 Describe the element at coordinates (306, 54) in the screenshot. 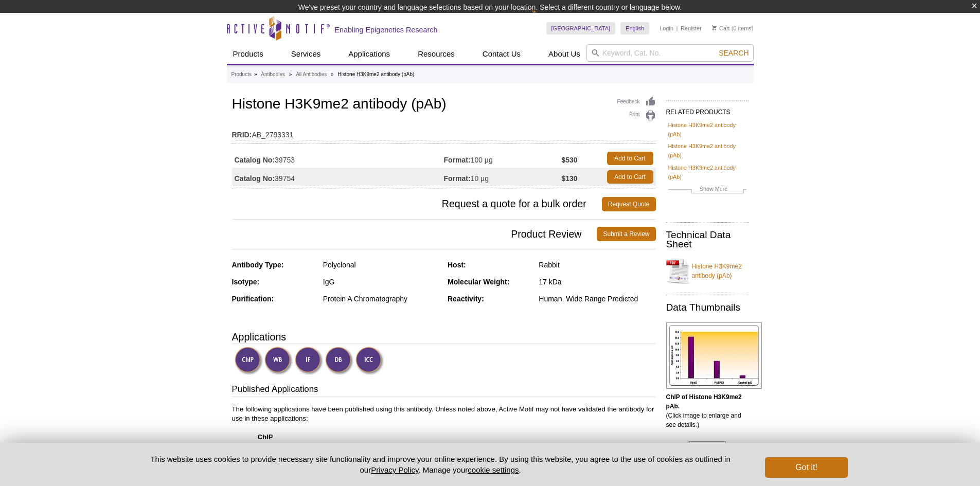

I see `a: Services` at that location.